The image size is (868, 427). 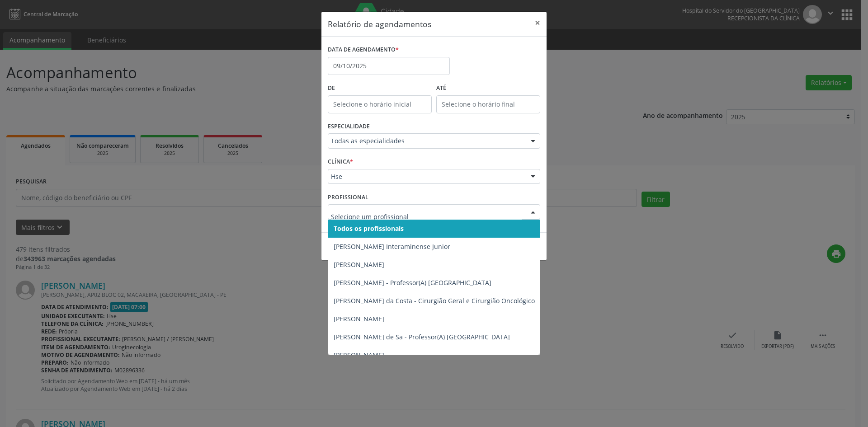 What do you see at coordinates (380, 24) in the screenshot?
I see `h5: Relatório de agendamentos` at bounding box center [380, 24].